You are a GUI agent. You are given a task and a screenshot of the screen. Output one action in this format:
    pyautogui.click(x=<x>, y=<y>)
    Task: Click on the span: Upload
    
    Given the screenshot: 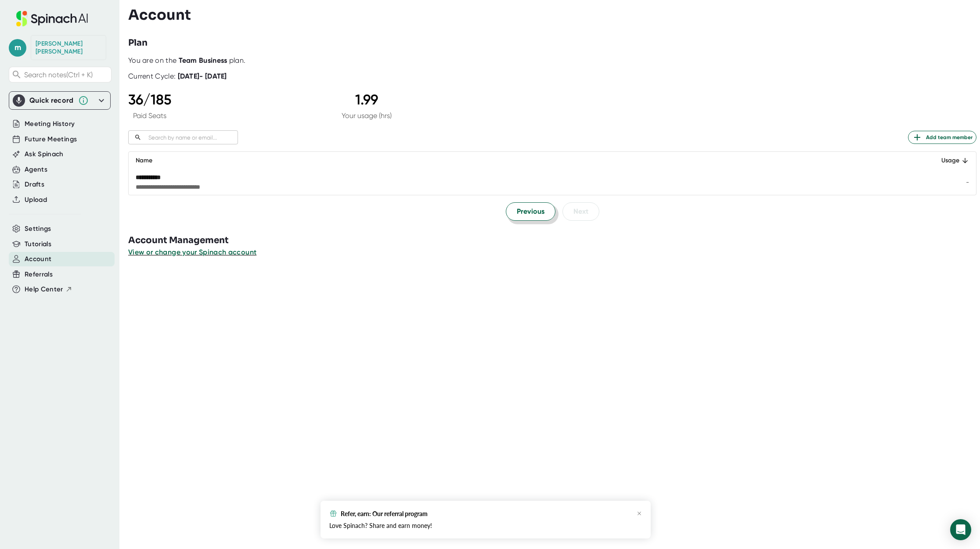 What is the action you would take?
    pyautogui.click(x=36, y=200)
    